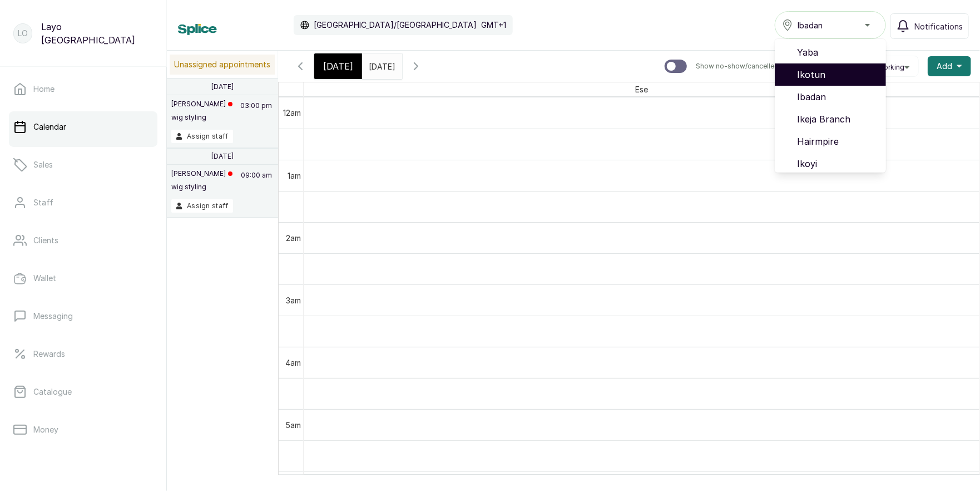  Describe the element at coordinates (838, 119) in the screenshot. I see `span: Ikeja Branch` at that location.